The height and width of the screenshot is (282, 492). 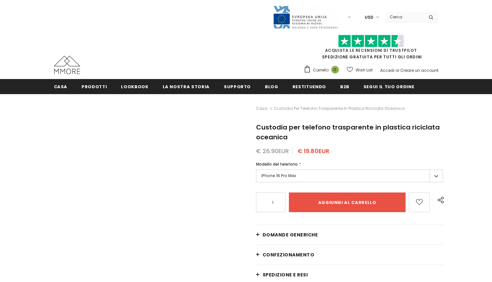 What do you see at coordinates (134, 86) in the screenshot?
I see `a: Lookbook` at bounding box center [134, 86].